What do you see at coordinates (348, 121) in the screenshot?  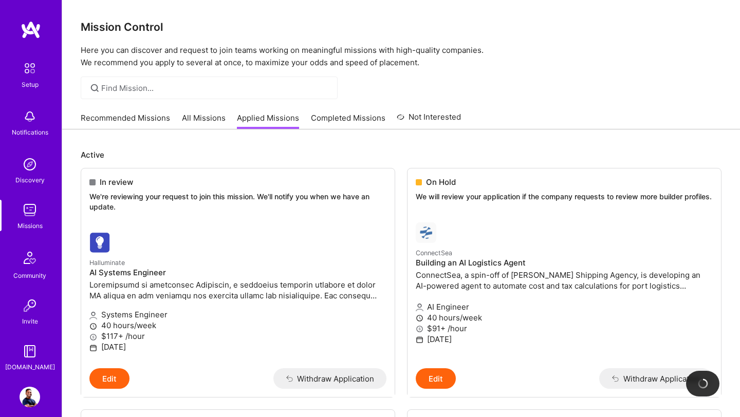 I see `a: Completed Missions` at bounding box center [348, 121].